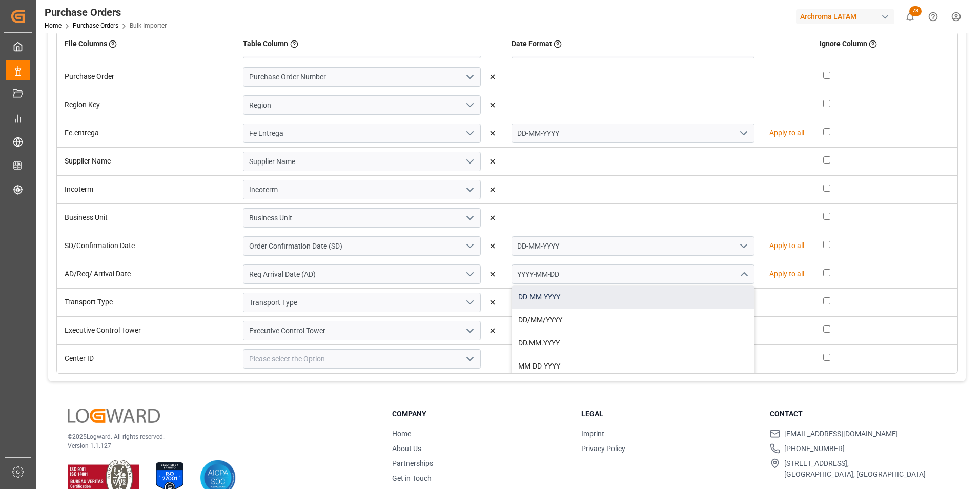 This screenshot has height=489, width=980. Describe the element at coordinates (669, 414) in the screenshot. I see `h3: Legal` at that location.